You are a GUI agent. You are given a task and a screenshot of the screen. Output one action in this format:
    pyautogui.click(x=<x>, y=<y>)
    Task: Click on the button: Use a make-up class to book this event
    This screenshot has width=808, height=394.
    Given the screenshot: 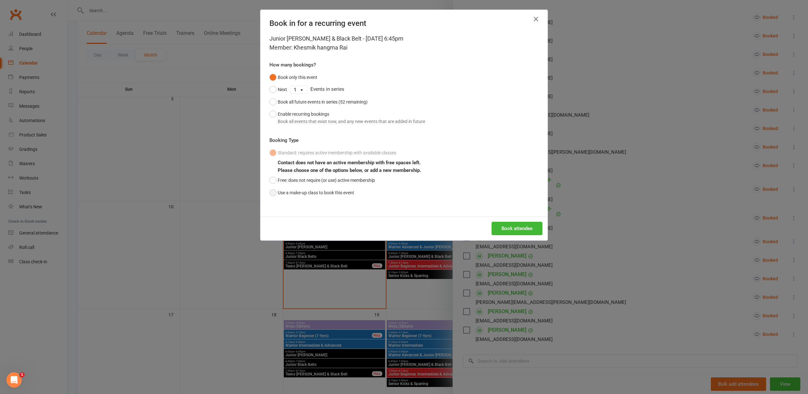 What is the action you would take?
    pyautogui.click(x=312, y=193)
    